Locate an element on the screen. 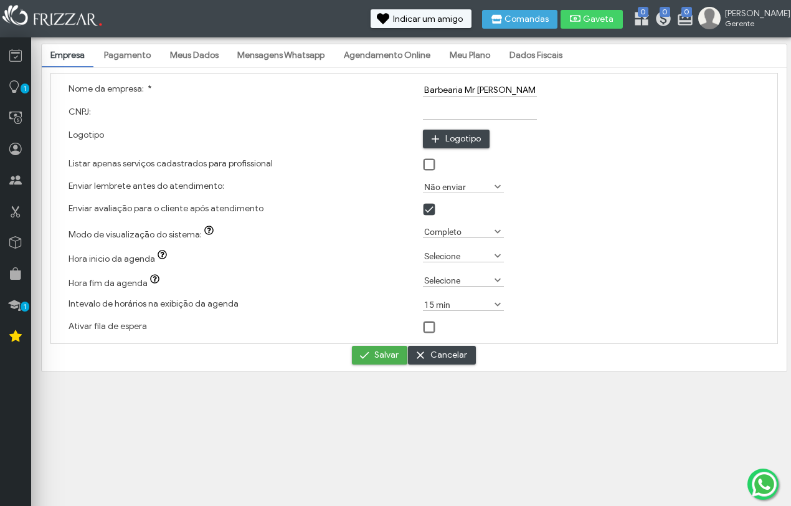  label: Modo de visualização do sistema: is located at coordinates (144, 234).